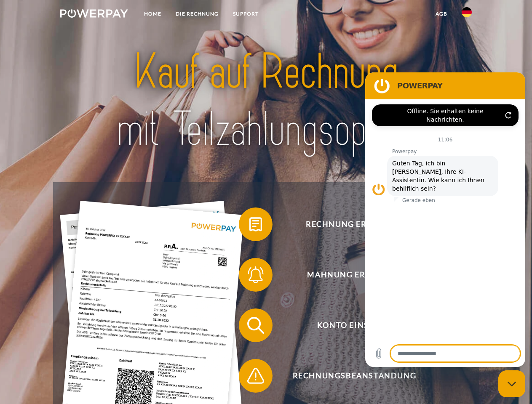 Image resolution: width=532 pixels, height=404 pixels. What do you see at coordinates (245, 14) in the screenshot?
I see `a: SUPPORT` at bounding box center [245, 14].